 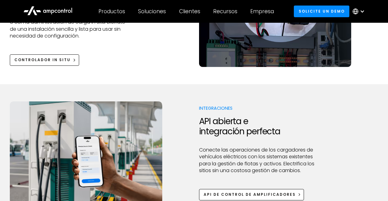 I want to click on a: API de control de amplificadores, so click(x=252, y=194).